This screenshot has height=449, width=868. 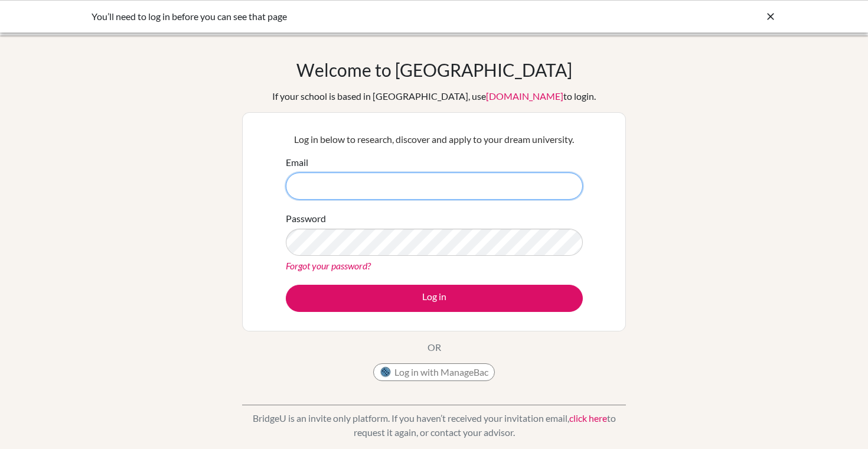 I want to click on label: Email, so click(x=297, y=162).